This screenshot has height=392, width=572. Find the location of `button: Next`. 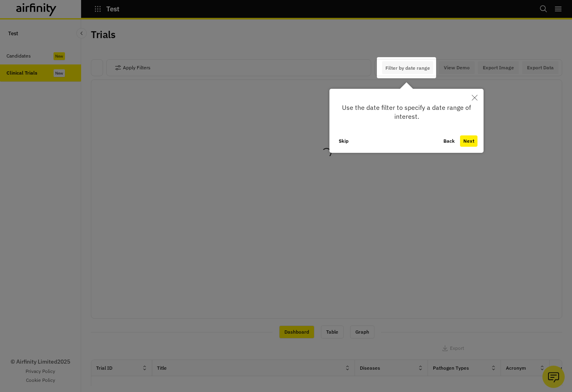

button: Next is located at coordinates (468, 141).